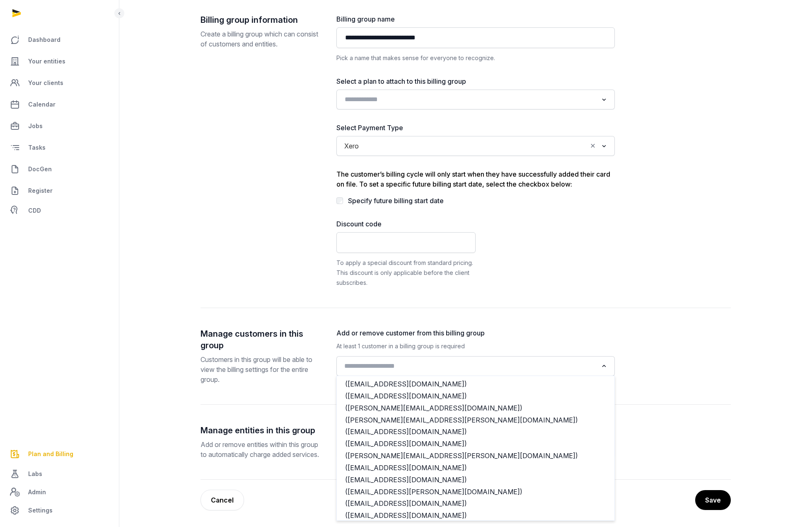  Describe the element at coordinates (476, 81) in the screenshot. I see `label: Select a plan to attach to this billing group` at that location.